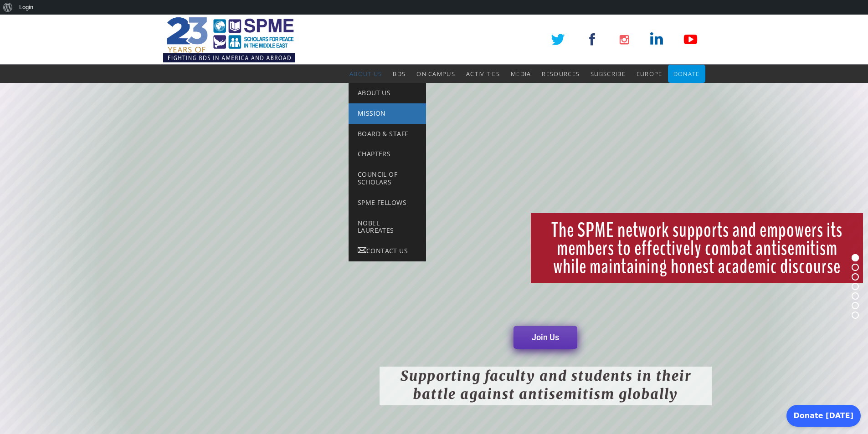  I want to click on a: On Campus, so click(436, 74).